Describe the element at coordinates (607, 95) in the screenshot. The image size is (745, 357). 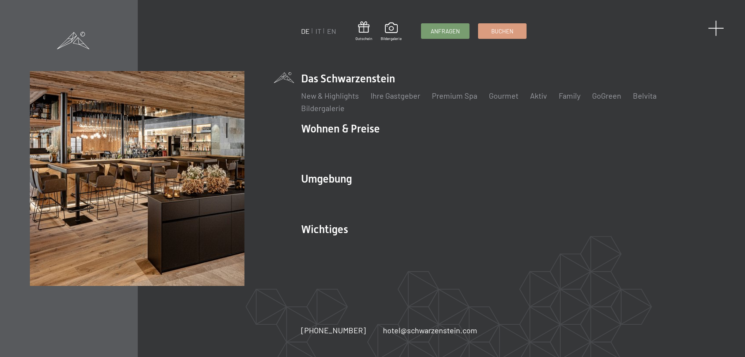
I see `a: GoGreen` at that location.